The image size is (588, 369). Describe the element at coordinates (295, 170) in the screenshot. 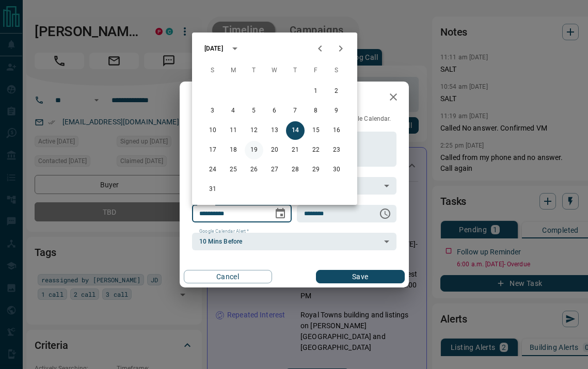

I see `button: 28` at that location.